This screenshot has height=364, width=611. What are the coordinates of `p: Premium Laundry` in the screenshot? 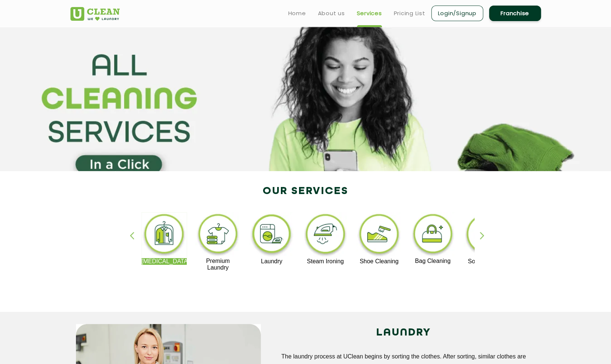 It's located at (218, 265).